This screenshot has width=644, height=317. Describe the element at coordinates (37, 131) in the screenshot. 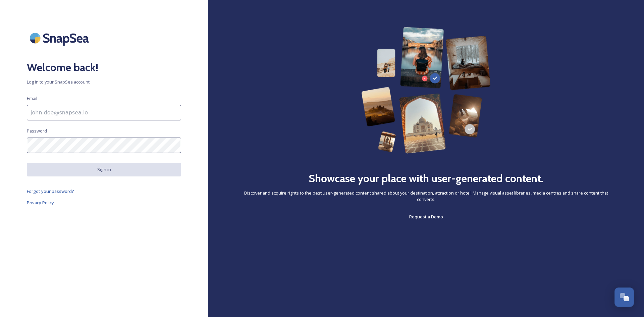

I see `span: Password` at that location.